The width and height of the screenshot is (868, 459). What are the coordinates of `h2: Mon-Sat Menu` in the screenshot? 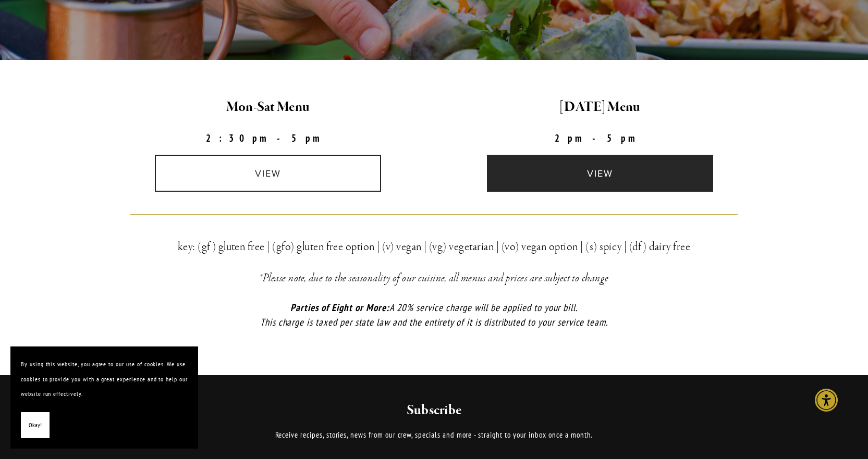 It's located at (268, 107).